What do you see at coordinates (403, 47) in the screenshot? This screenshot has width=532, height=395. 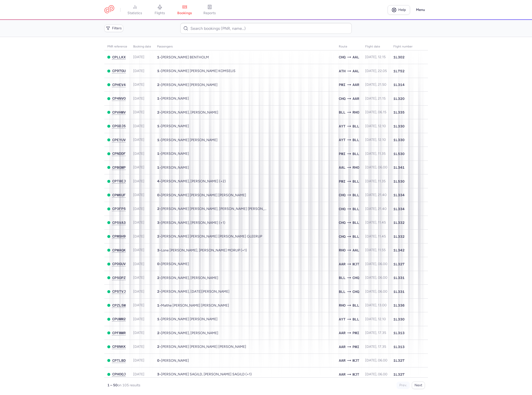 I see `th: Flight number` at bounding box center [403, 47].